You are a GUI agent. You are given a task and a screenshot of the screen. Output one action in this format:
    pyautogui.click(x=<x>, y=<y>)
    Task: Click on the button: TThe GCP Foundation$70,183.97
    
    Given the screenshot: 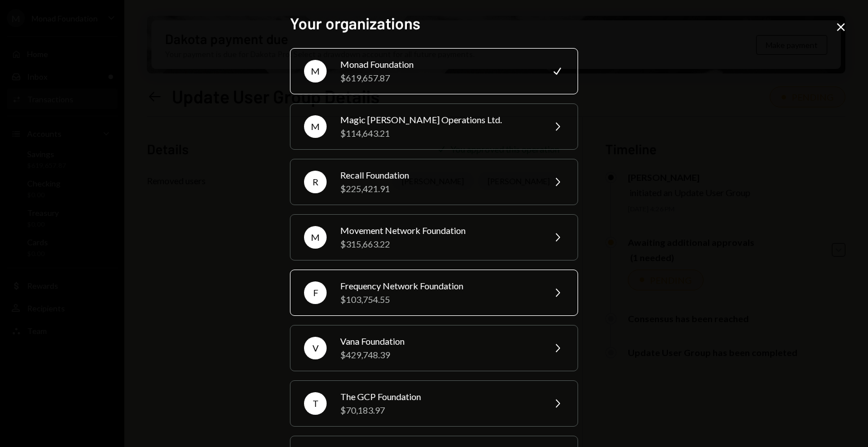 What is the action you would take?
    pyautogui.click(x=434, y=404)
    